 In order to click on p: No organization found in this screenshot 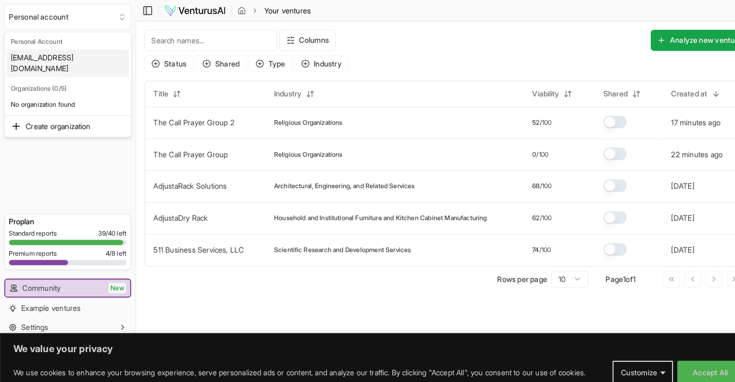, I will do `click(66, 102)`.